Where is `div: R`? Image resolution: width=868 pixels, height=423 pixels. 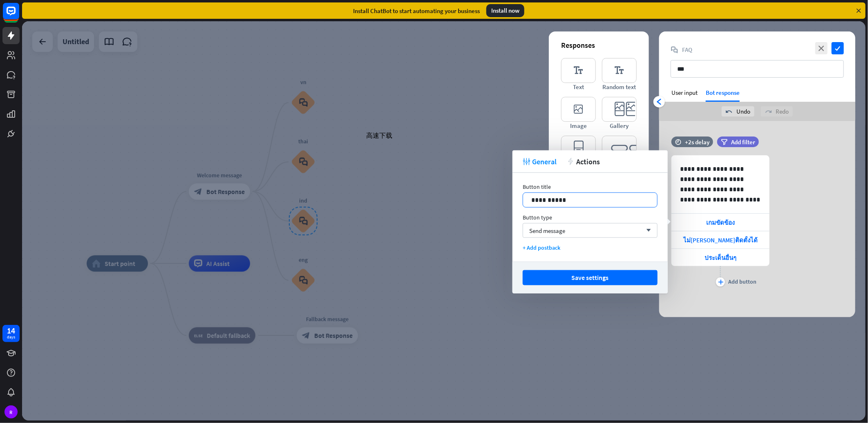 div: R is located at coordinates (11, 412).